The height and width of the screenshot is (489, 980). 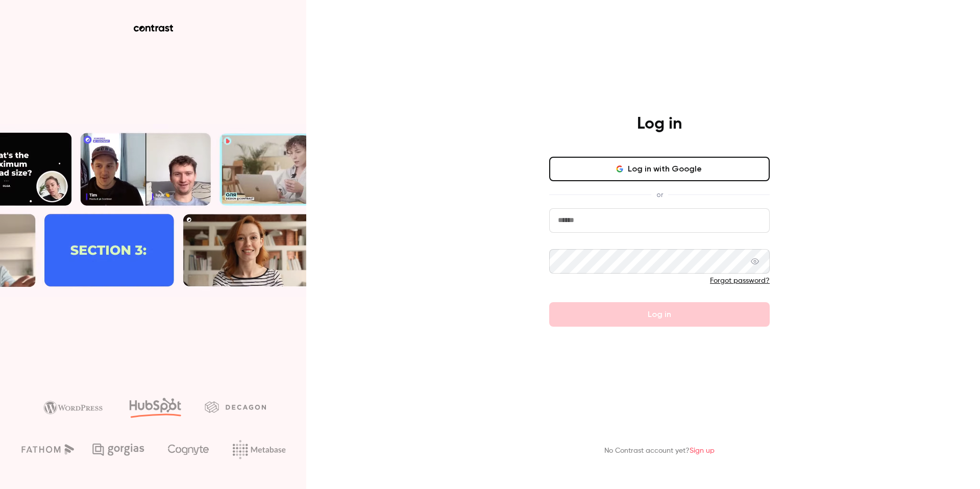 What do you see at coordinates (702, 450) in the screenshot?
I see `a: Sign up` at bounding box center [702, 450].